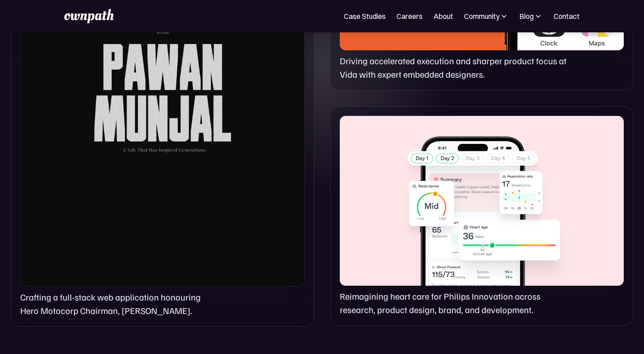 This screenshot has height=354, width=644. What do you see at coordinates (364, 16) in the screenshot?
I see `a: Case Studies` at bounding box center [364, 16].